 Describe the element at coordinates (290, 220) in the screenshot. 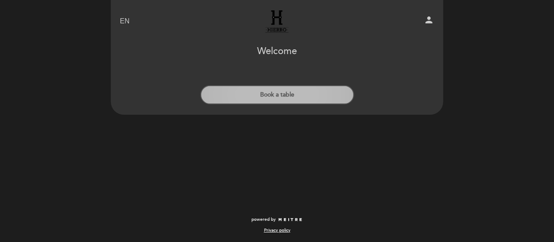

I see `img: MEITRE` at that location.